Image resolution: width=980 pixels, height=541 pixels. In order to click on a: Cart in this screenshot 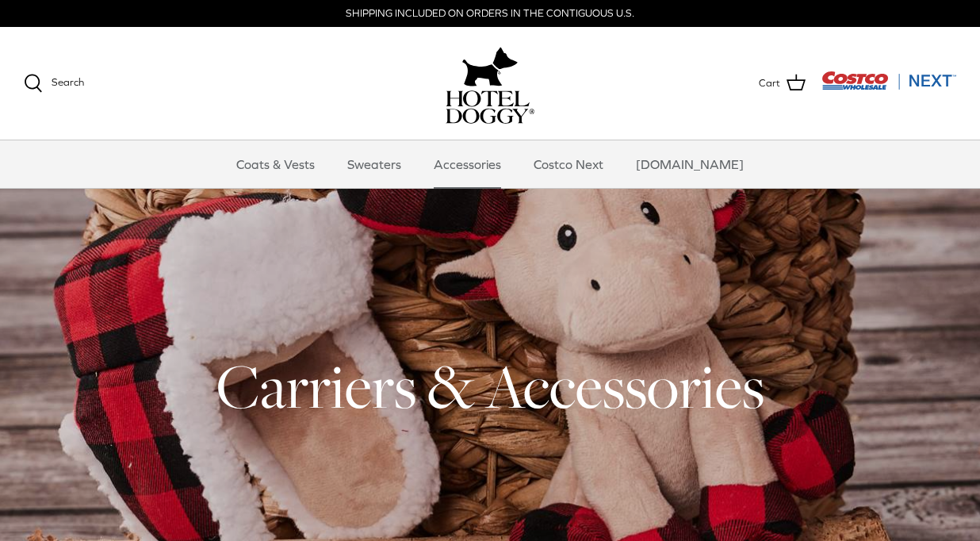, I will do `click(782, 83)`.